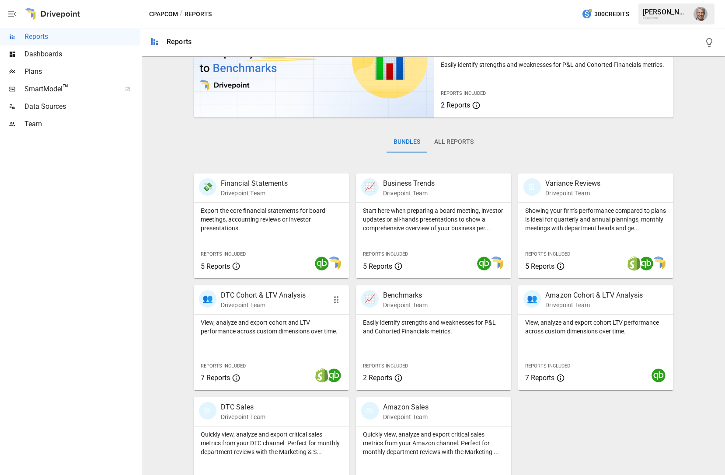  Describe the element at coordinates (82, 107) in the screenshot. I see `span: Data Sources` at that location.